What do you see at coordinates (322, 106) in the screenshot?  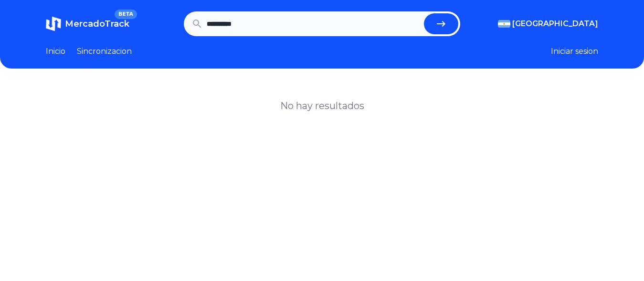 I see `h1: No hay resultados` at bounding box center [322, 106].